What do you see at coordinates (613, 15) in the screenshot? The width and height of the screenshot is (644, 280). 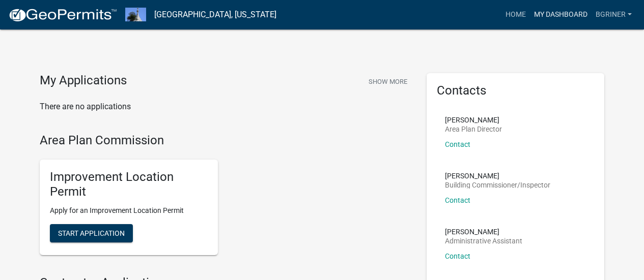 I see `a: bgriner` at bounding box center [613, 15].